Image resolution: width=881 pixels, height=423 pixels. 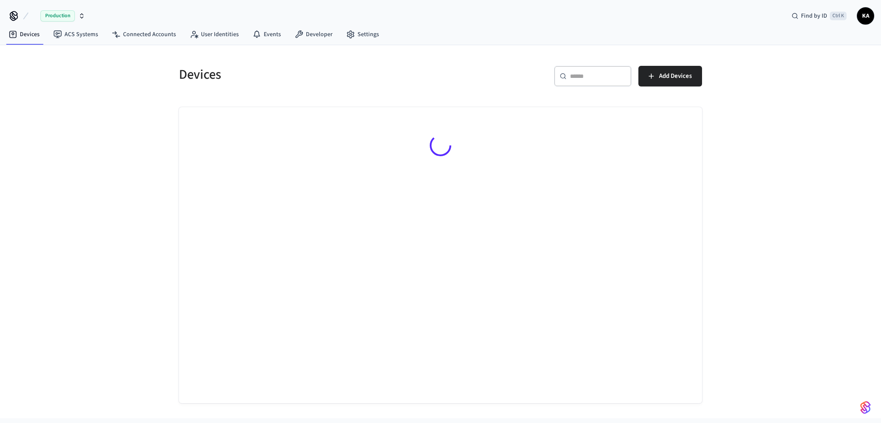 What do you see at coordinates (676, 76) in the screenshot?
I see `span: Add Devices` at bounding box center [676, 76].